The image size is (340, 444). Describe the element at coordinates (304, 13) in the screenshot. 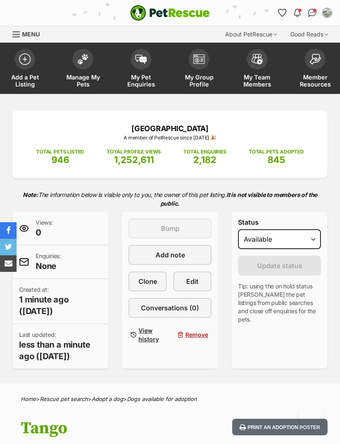

I see `ul: Account quick links` at that location.